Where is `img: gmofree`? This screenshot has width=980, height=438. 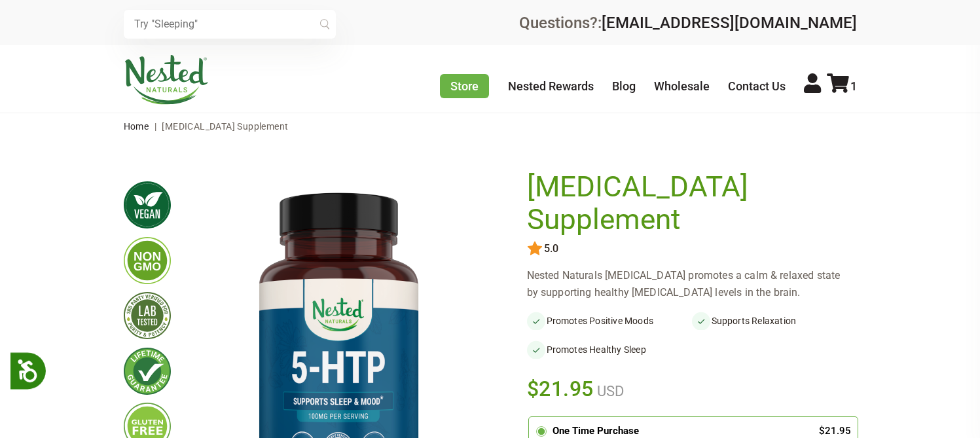 img: gmofree is located at coordinates (147, 261).